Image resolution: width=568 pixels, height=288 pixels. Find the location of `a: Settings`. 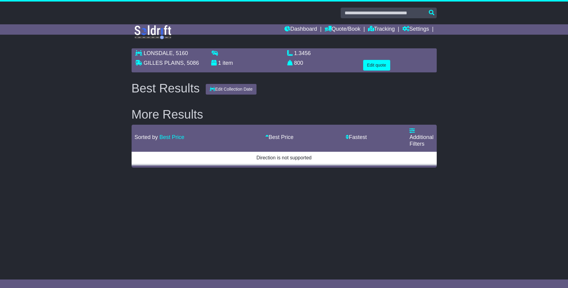

a: Settings is located at coordinates (416, 29).